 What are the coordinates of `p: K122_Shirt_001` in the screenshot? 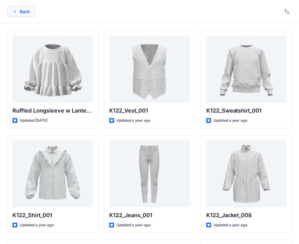 It's located at (53, 215).